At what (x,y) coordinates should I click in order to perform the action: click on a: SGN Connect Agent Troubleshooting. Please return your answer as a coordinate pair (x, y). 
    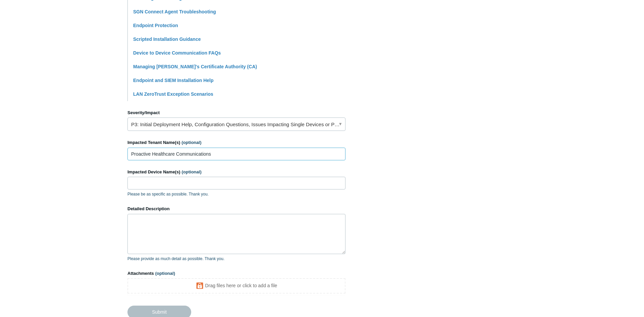
    Looking at the image, I should click on (175, 12).